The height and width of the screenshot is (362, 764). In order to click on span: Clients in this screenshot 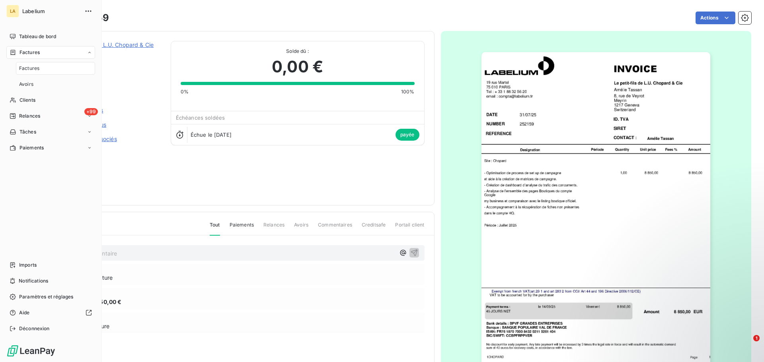, I will do `click(27, 100)`.